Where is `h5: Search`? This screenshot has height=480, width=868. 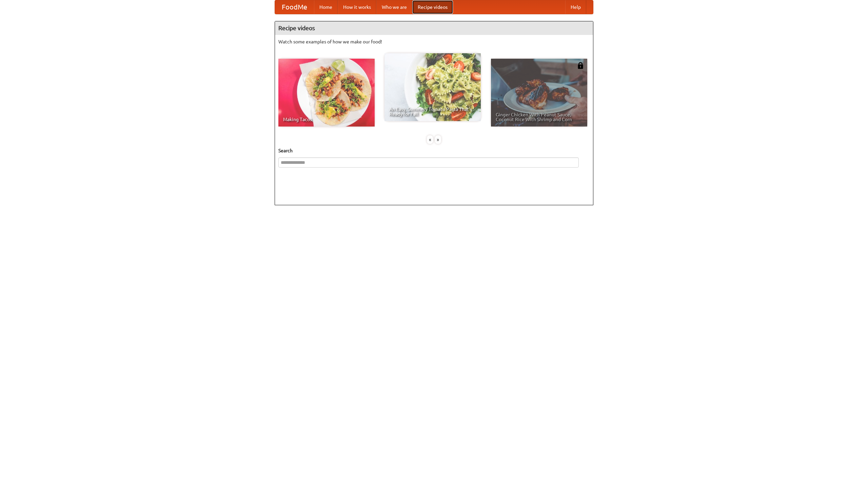 h5: Search is located at coordinates (434, 151).